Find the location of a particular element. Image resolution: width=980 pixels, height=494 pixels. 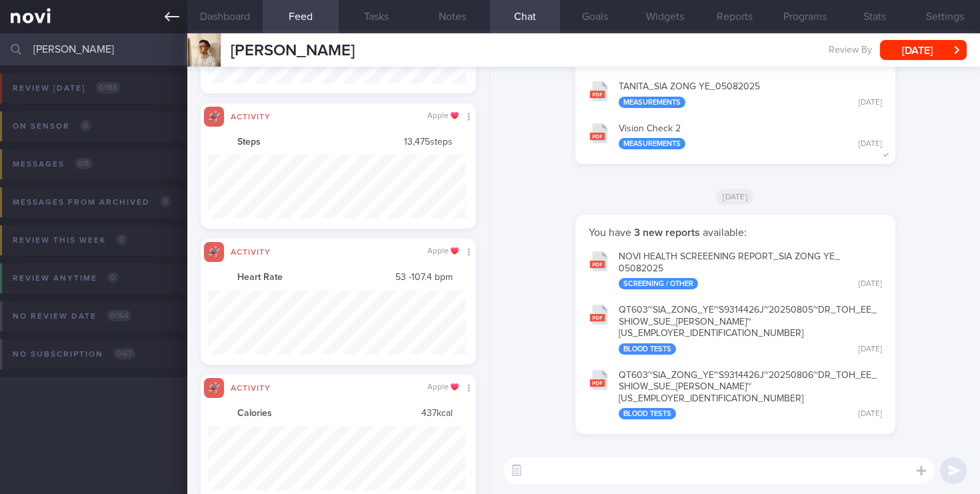

span: 0 / 67 is located at coordinates (124, 353).